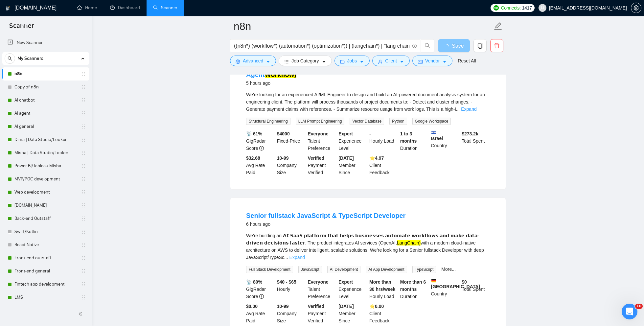  I want to click on button: folderJobscaret-down, so click(352, 61).